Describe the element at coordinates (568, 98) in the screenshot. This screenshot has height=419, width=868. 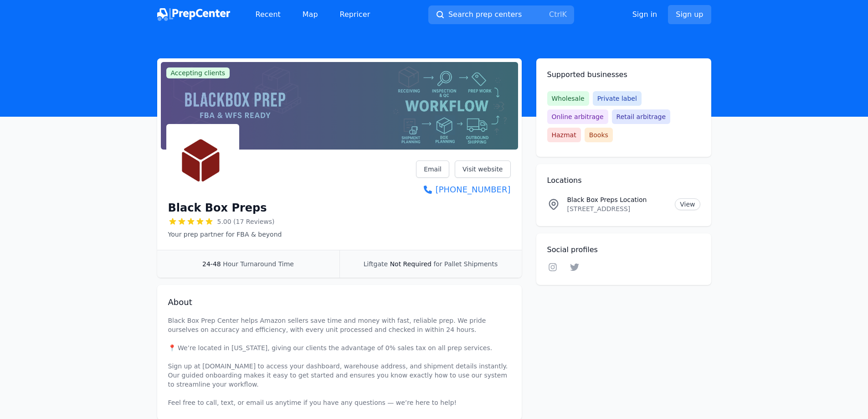
I see `span: Wholesale` at that location.